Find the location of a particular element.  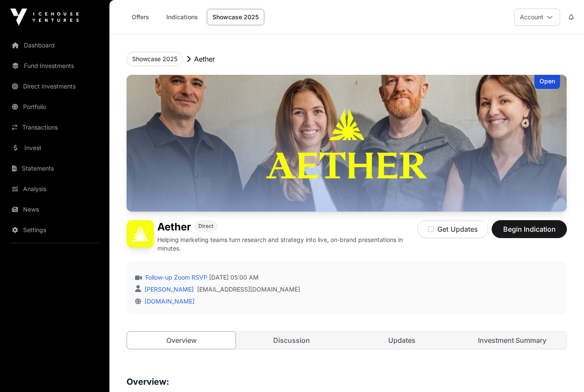

a: Follow-up Zoom RSVP is located at coordinates (175, 277).